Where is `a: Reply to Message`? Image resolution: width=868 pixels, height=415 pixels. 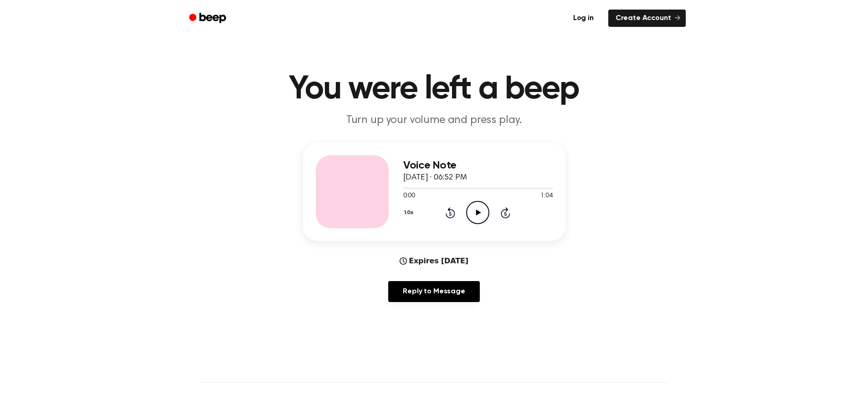 a: Reply to Message is located at coordinates (433, 291).